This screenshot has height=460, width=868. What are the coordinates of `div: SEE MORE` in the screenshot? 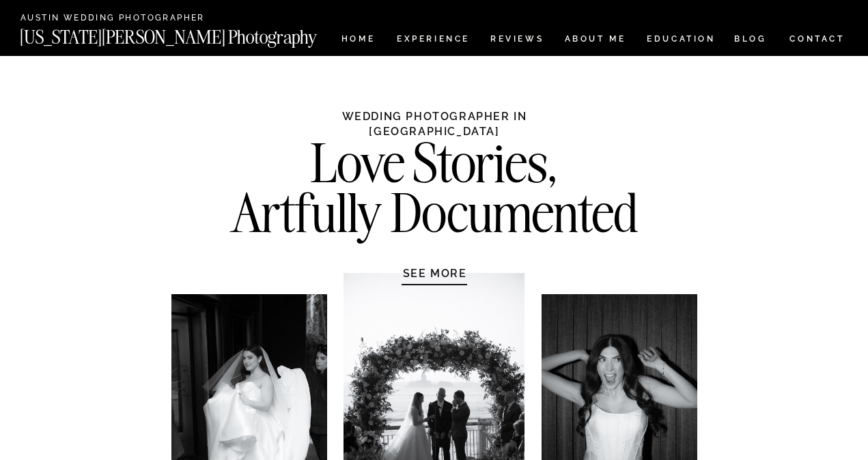 It's located at (435, 273).